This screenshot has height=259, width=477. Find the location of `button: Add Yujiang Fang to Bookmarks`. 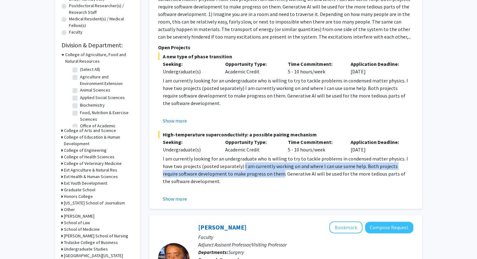

button: Add Yujiang Fang to Bookmarks is located at coordinates (346, 227).